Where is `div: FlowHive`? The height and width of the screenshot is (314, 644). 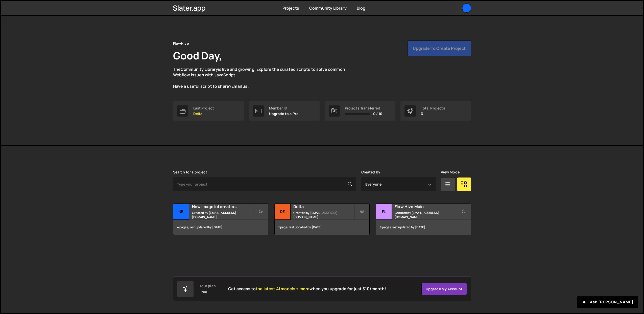
div: FlowHive is located at coordinates (181, 43).